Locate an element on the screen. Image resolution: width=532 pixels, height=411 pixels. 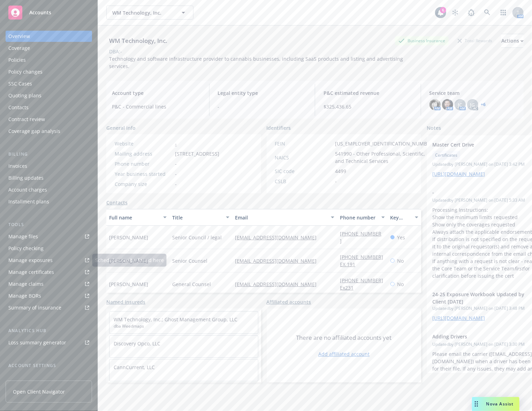
div: Total Rewards is located at coordinates (475, 40).